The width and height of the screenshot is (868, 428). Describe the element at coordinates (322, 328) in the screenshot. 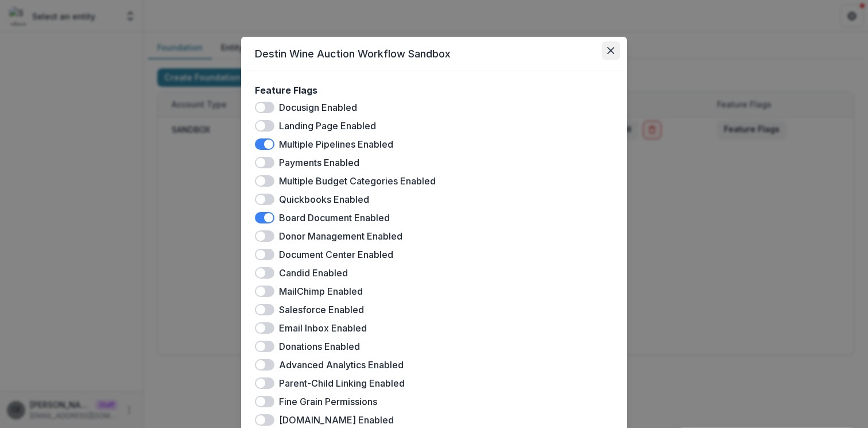

I see `label: Email Inbox Enabled` at that location.